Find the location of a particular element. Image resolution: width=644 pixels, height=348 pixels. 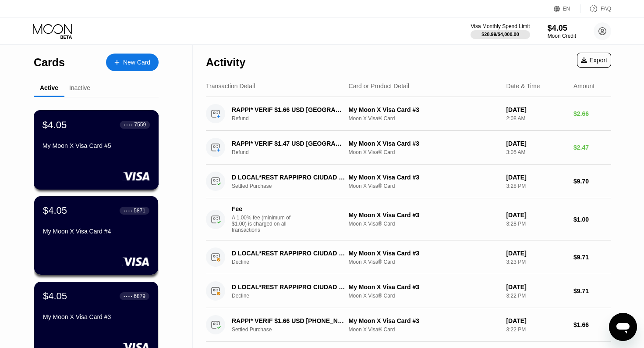

div: Activity is located at coordinates (226, 62).